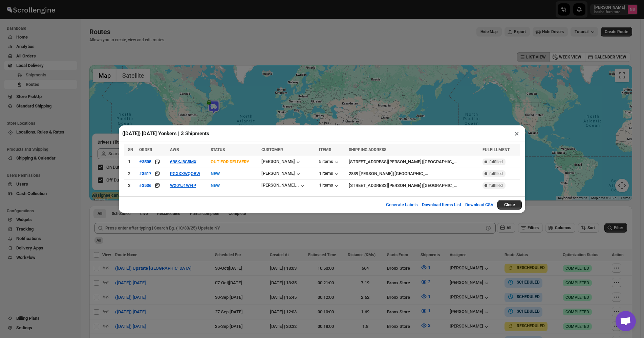 The image size is (644, 338). I want to click on button: Generate Labels, so click(402, 205).